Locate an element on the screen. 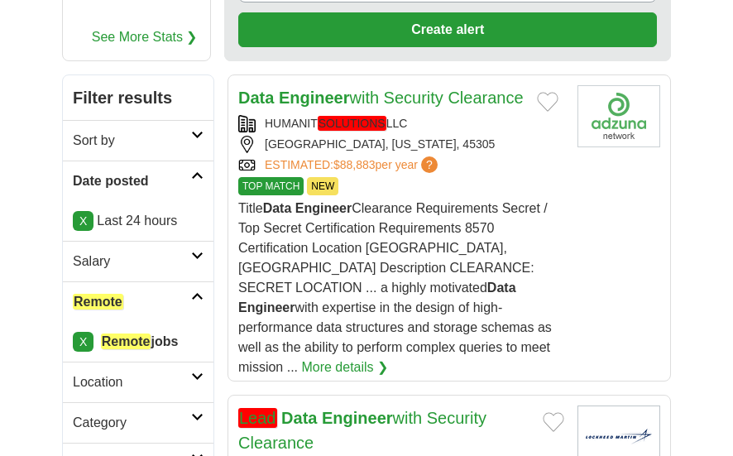 The height and width of the screenshot is (456, 733). h2: Salary is located at coordinates (131, 261).